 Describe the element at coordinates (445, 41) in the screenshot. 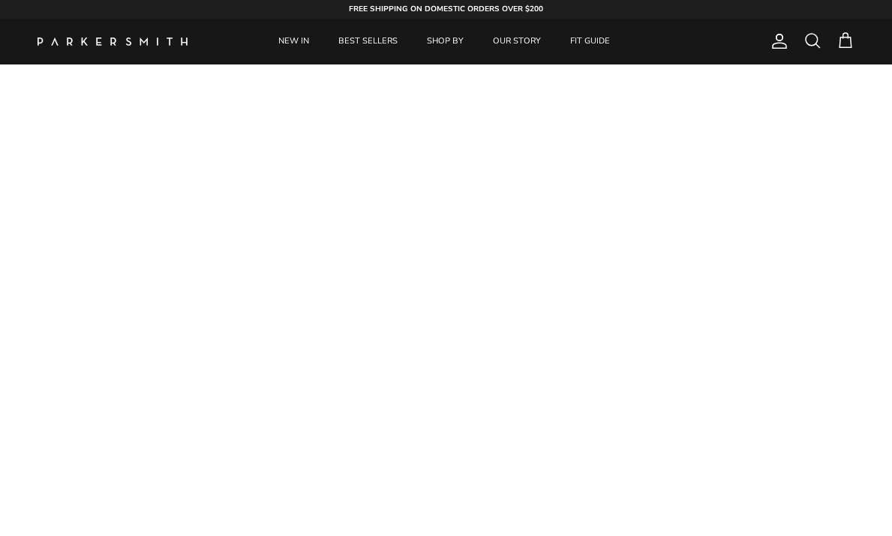

I see `a: SHOP BY` at that location.